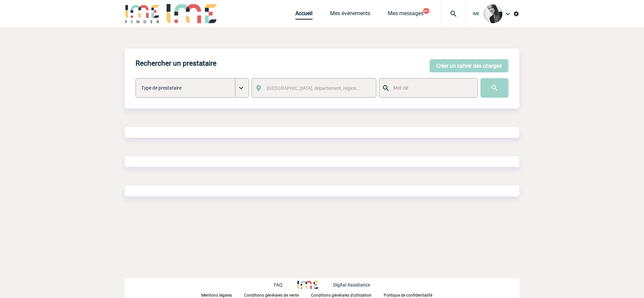  What do you see at coordinates (476, 14) in the screenshot?
I see `span: IME` at bounding box center [476, 14].